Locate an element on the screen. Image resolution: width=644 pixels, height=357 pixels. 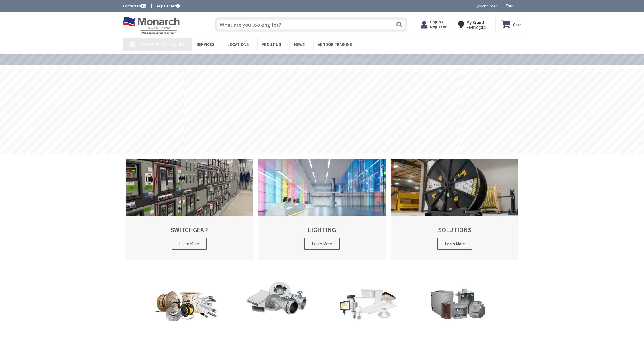
a: SWITCHGEAR Learn More is located at coordinates (189, 209).